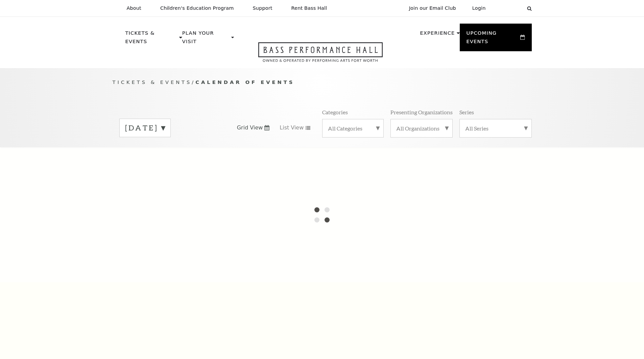 The width and height of the screenshot is (644, 359). What do you see at coordinates (152, 39) in the screenshot?
I see `p: Tickets & Events` at bounding box center [152, 39].